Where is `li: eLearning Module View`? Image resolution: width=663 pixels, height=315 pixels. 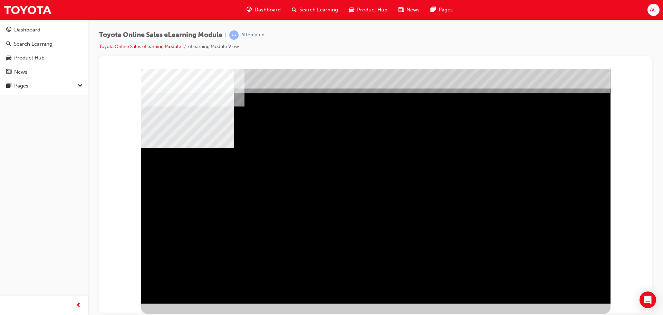
li: eLearning Module View is located at coordinates (214, 47).